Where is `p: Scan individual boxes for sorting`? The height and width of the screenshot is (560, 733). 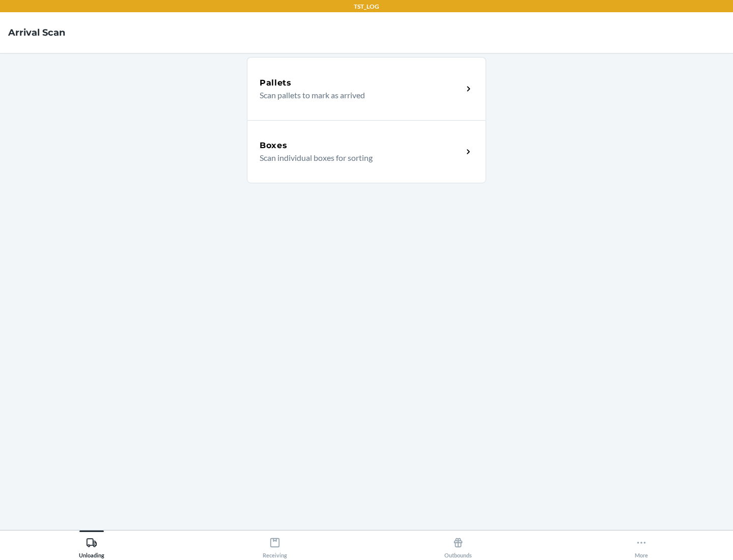
p: Scan individual boxes for sorting is located at coordinates (356, 157).